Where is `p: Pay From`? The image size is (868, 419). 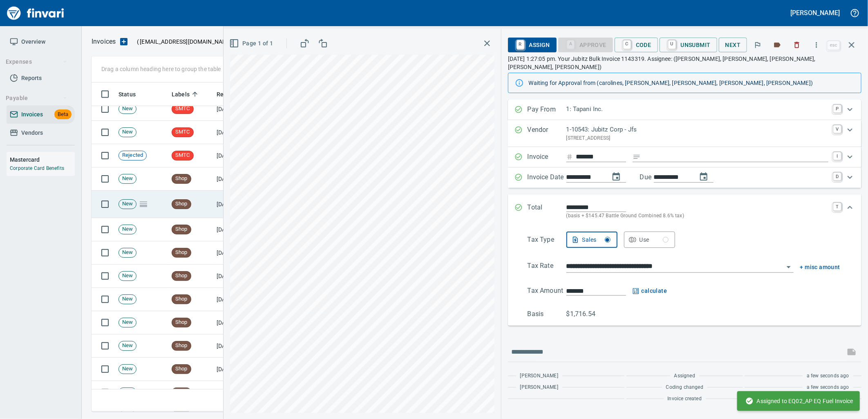
p: Pay From is located at coordinates (547, 110).